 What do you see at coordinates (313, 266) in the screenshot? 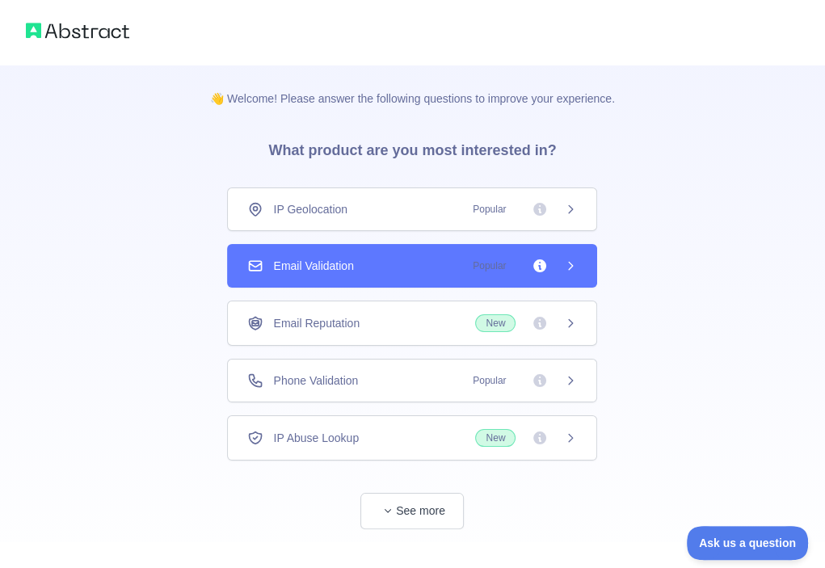
I see `span: Email Validation` at bounding box center [313, 266].